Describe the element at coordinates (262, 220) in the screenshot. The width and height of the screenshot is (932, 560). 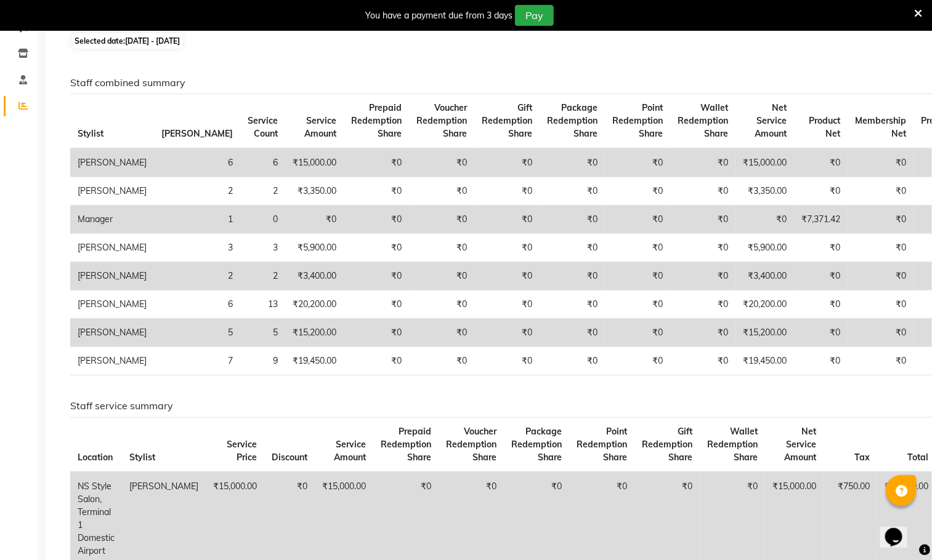
I see `td: 0` at that location.